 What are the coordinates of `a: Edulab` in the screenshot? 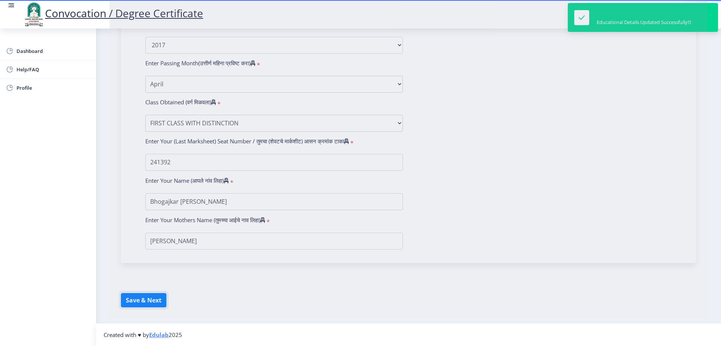 It's located at (159, 335).